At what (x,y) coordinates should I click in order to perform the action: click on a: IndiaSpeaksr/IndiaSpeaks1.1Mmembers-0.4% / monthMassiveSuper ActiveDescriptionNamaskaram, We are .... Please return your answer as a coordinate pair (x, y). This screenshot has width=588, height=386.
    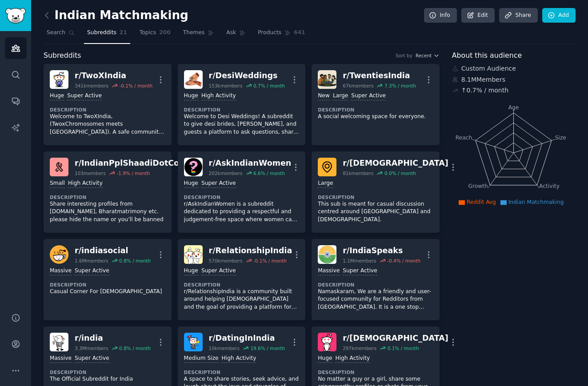
    Looking at the image, I should click on (376, 279).